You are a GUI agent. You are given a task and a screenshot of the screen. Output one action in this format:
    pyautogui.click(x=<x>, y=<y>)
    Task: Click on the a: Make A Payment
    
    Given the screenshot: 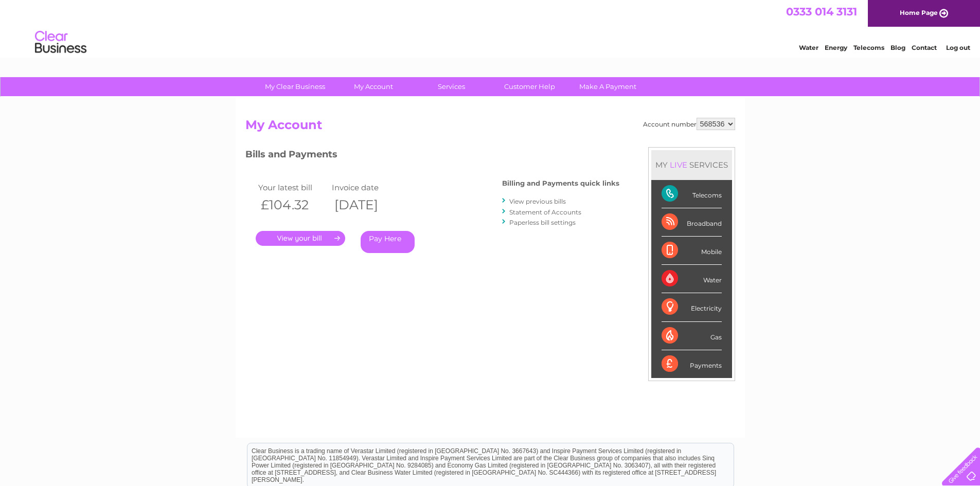 What is the action you would take?
    pyautogui.click(x=608, y=86)
    